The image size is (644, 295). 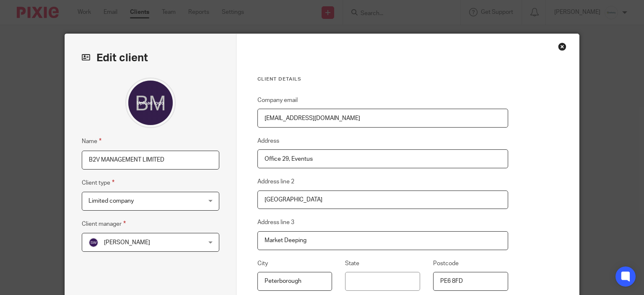 I want to click on label: Client manager, so click(x=104, y=224).